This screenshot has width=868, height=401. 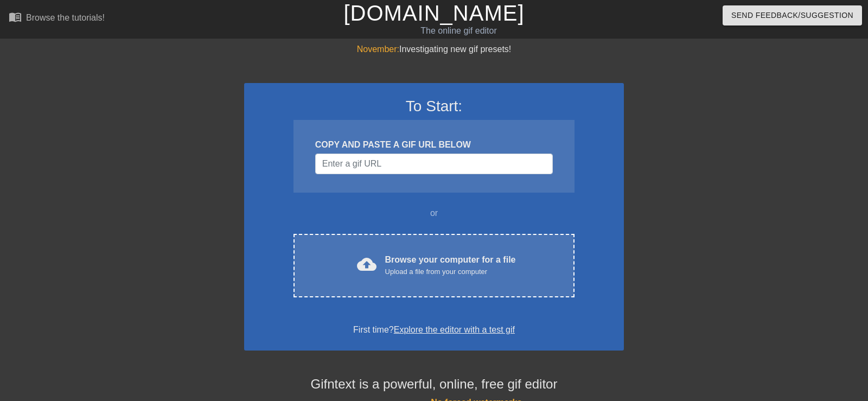 What do you see at coordinates (450, 266) in the screenshot?
I see `div: Browse your computer for a file` at bounding box center [450, 266].